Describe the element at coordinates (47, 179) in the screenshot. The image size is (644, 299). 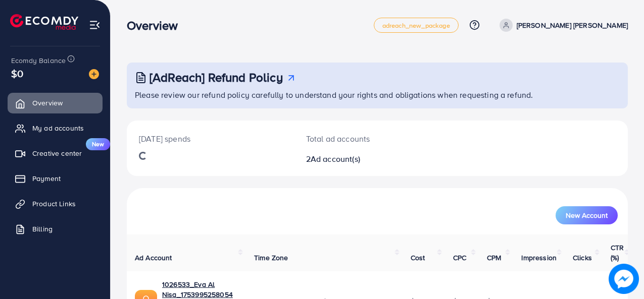
I see `span: Payment` at that location.